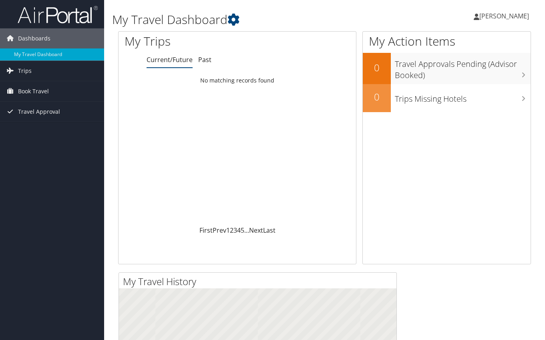 Image resolution: width=545 pixels, height=340 pixels. What do you see at coordinates (232, 230) in the screenshot?
I see `a: 2` at bounding box center [232, 230].